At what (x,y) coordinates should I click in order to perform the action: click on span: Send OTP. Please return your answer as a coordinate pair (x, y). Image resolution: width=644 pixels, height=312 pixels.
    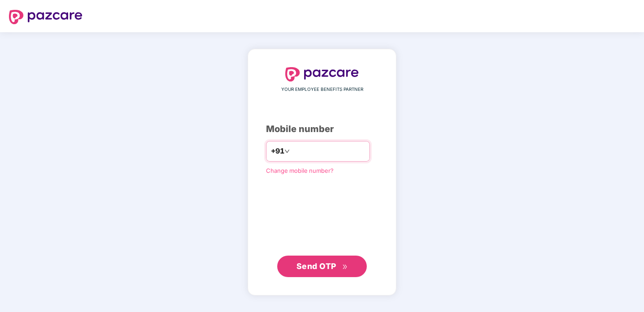
    Looking at the image, I should click on (316, 265).